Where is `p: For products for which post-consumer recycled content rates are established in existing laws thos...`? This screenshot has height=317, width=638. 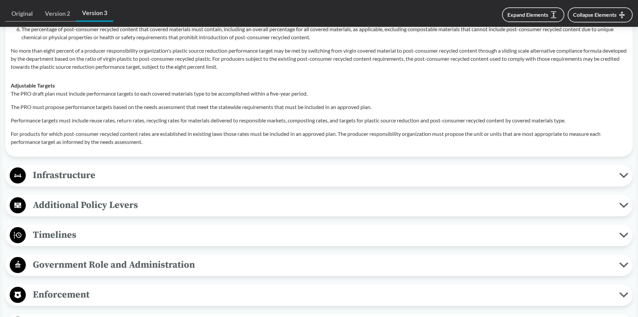 p: For products for which post-consumer recycled content rates are established in existing laws thos... is located at coordinates (319, 138).